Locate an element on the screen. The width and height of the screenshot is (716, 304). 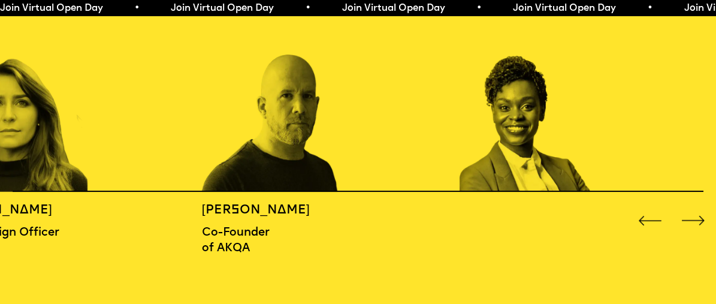
div: Previous slide is located at coordinates (650, 221).